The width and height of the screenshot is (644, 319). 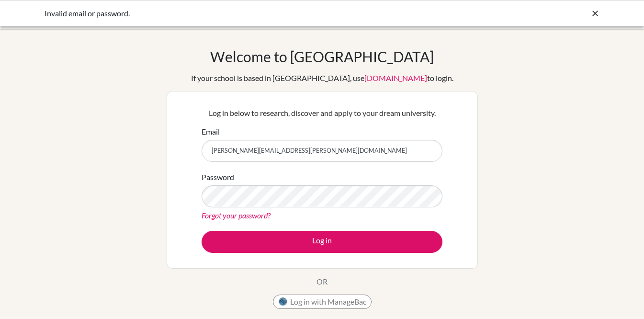 I want to click on div: Invalid email or password., so click(x=250, y=13).